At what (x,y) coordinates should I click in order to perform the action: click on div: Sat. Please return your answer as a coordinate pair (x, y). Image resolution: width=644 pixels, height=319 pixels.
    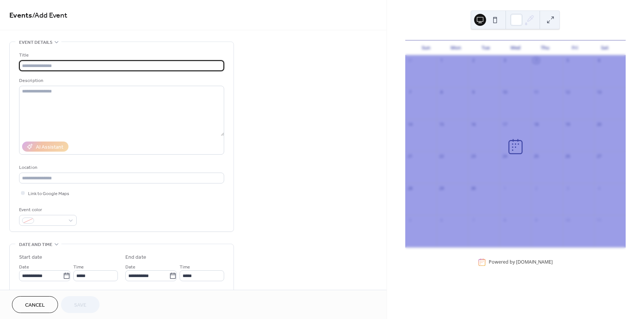
    Looking at the image, I should click on (605, 48).